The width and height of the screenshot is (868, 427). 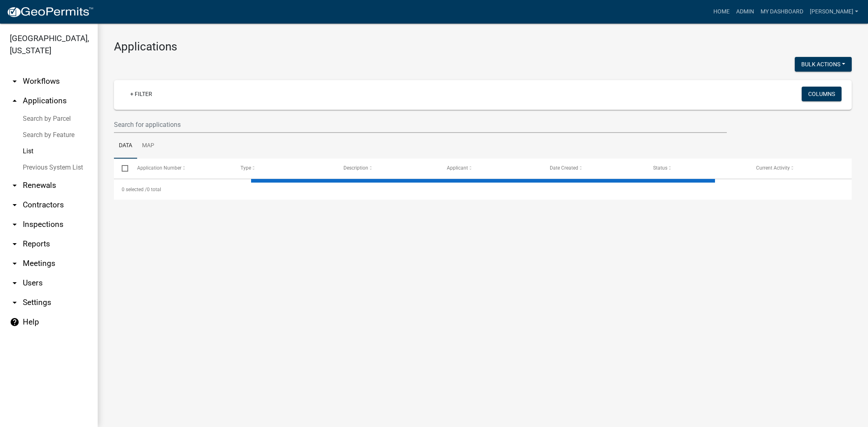 What do you see at coordinates (356, 168) in the screenshot?
I see `span: Description` at bounding box center [356, 168].